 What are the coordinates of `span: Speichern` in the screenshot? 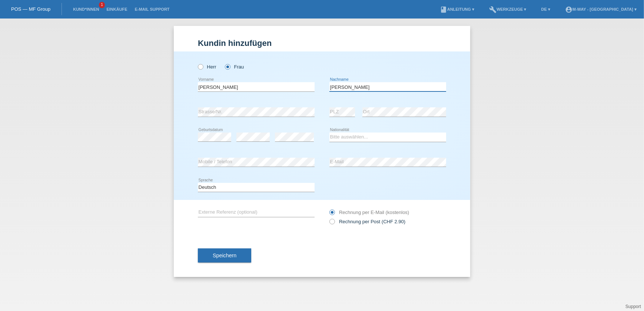 It's located at (224, 255).